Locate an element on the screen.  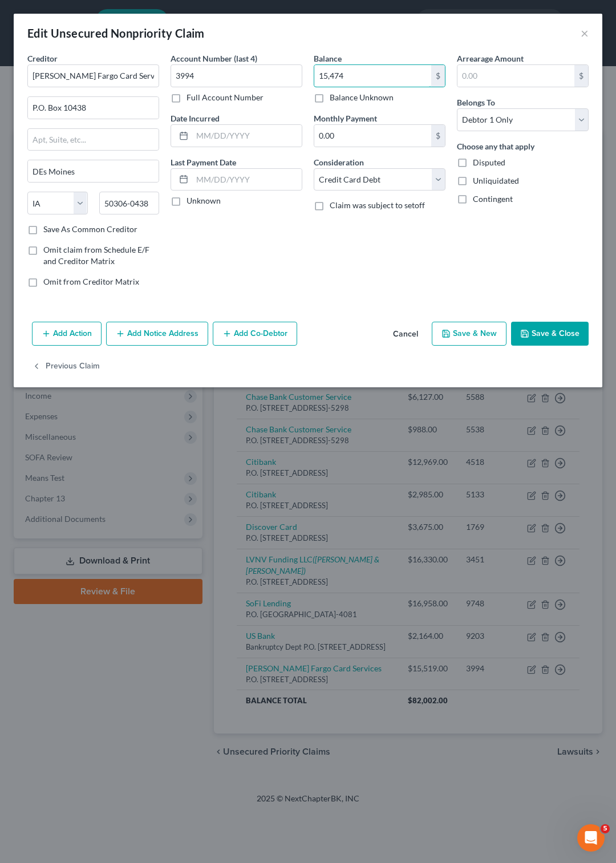
span: Belongs To is located at coordinates (476, 102).